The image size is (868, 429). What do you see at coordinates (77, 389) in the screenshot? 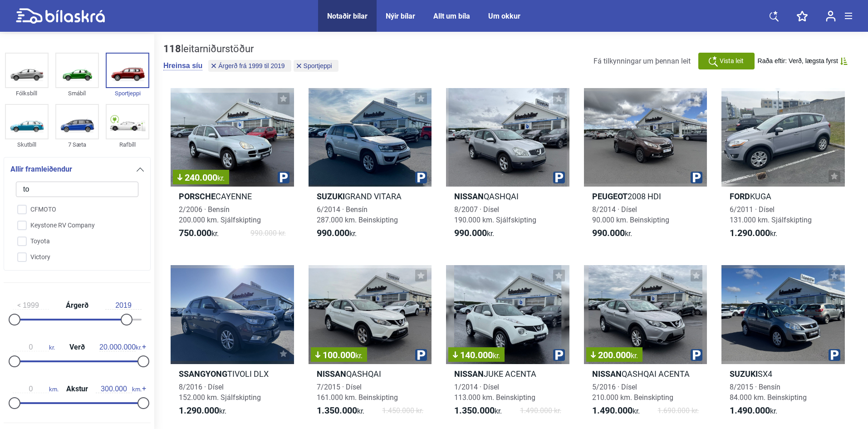
I see `span: Akstur` at bounding box center [77, 389].